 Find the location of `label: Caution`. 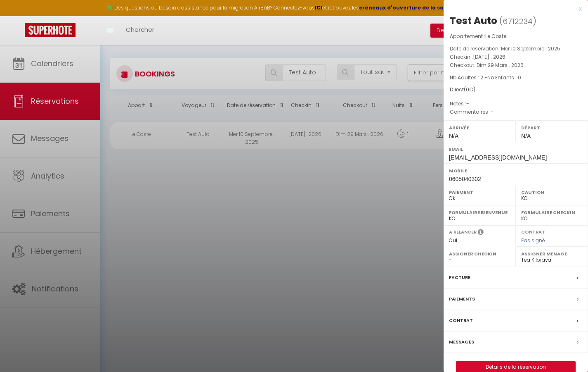

label: Caution is located at coordinates (552, 192).